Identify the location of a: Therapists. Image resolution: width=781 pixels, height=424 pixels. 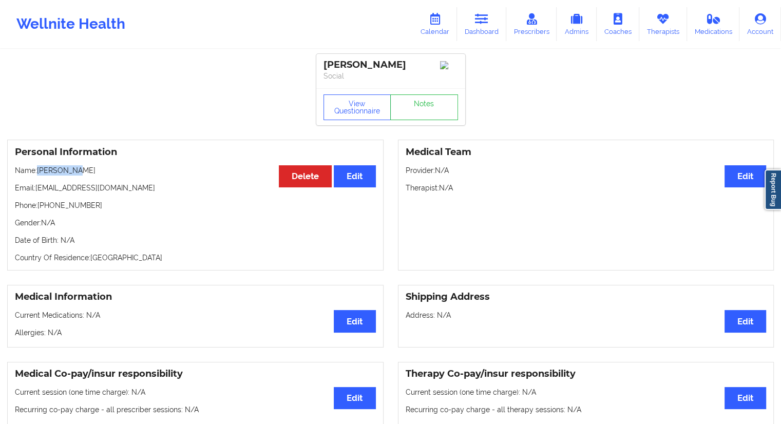
(663, 24).